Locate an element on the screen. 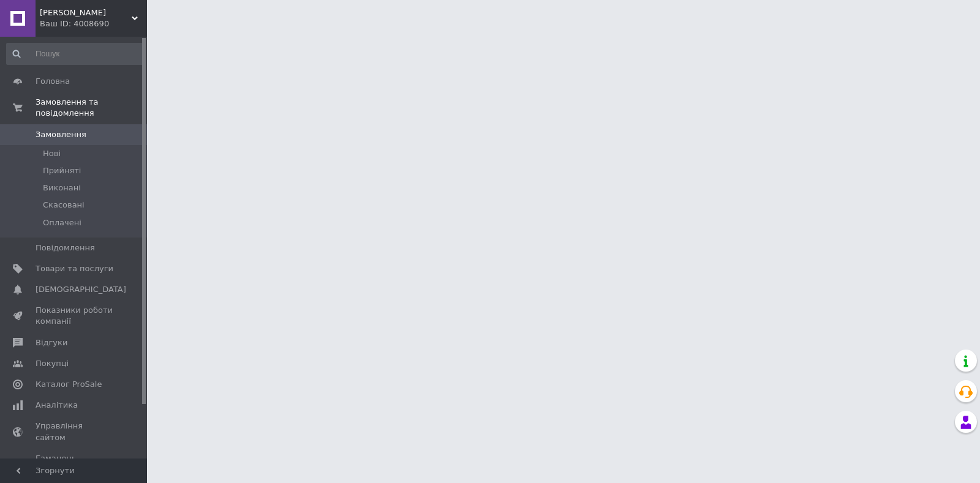  span: Anna is located at coordinates (86, 13).